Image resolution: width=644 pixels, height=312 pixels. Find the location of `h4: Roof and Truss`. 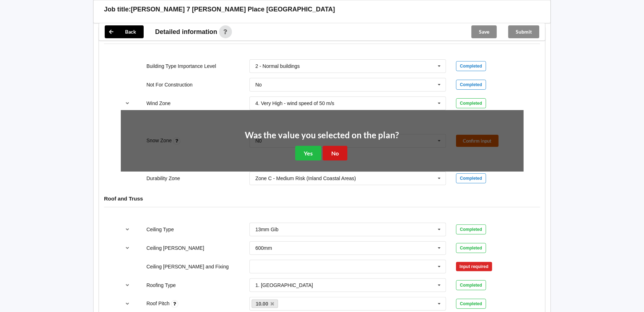

h4: Roof and Truss is located at coordinates (322, 198).